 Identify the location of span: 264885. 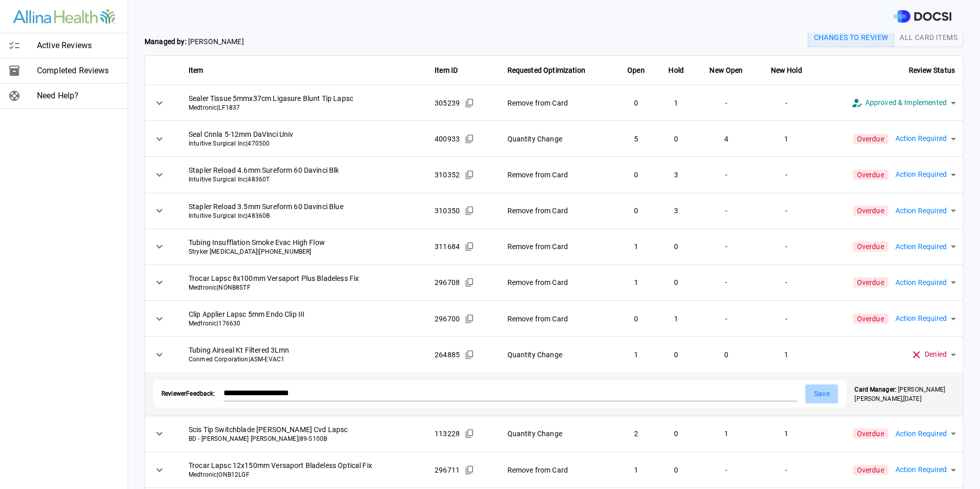
(447, 355).